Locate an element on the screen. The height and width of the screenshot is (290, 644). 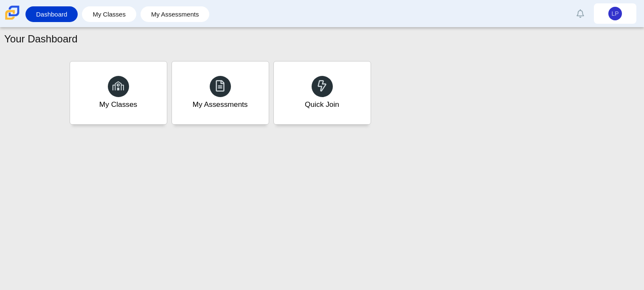
div: Quick Join is located at coordinates (322, 104).